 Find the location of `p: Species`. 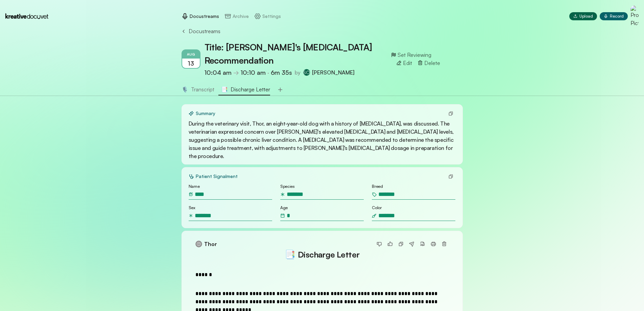

p: Species is located at coordinates (322, 187).